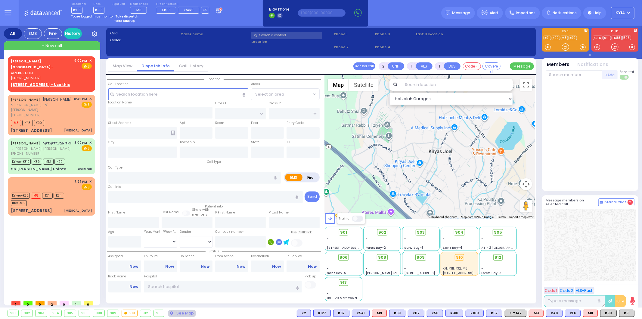 The image size is (642, 319). I want to click on label: Destination, so click(268, 256).